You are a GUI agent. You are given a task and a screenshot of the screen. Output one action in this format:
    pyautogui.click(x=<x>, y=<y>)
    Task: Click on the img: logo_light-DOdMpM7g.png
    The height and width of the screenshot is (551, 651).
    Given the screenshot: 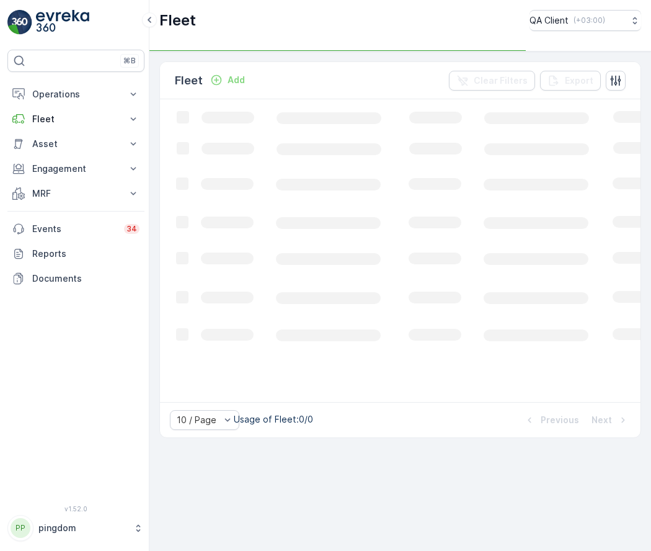 What is the action you would take?
    pyautogui.click(x=63, y=22)
    